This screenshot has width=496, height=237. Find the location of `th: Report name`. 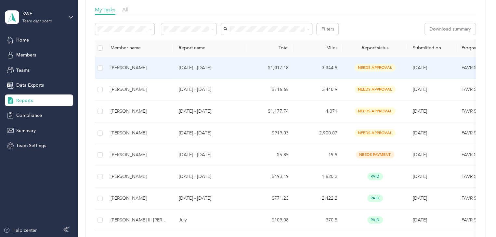

th: Report name is located at coordinates (209, 48).